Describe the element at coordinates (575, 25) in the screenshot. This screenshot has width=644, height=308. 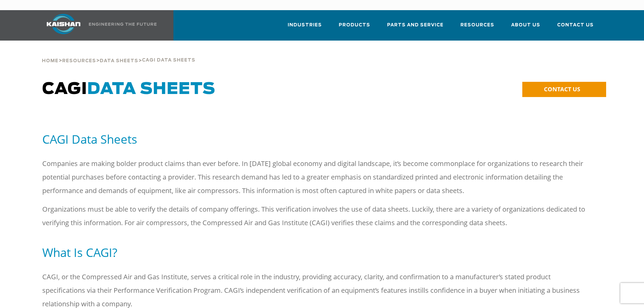
I see `span: Contact Us` at that location.